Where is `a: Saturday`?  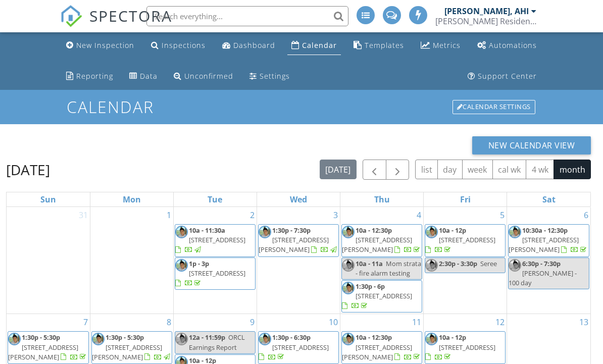
a: Saturday is located at coordinates (549, 199).